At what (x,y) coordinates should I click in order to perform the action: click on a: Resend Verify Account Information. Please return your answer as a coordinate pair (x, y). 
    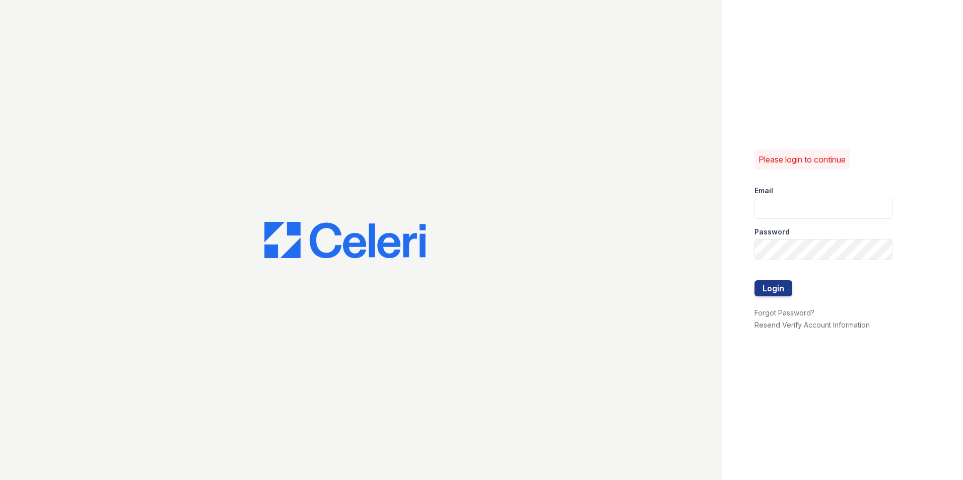
    Looking at the image, I should click on (812, 325).